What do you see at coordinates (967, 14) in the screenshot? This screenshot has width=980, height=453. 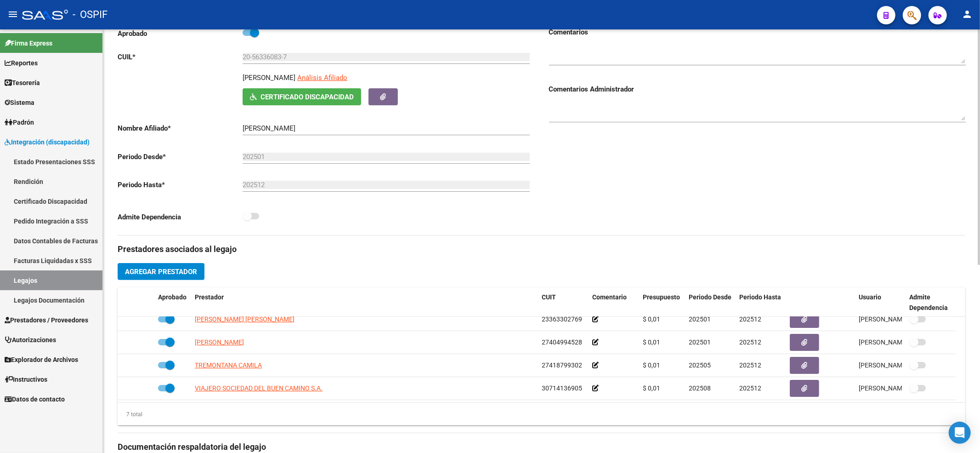 I see `mat-icon: person` at bounding box center [967, 14].